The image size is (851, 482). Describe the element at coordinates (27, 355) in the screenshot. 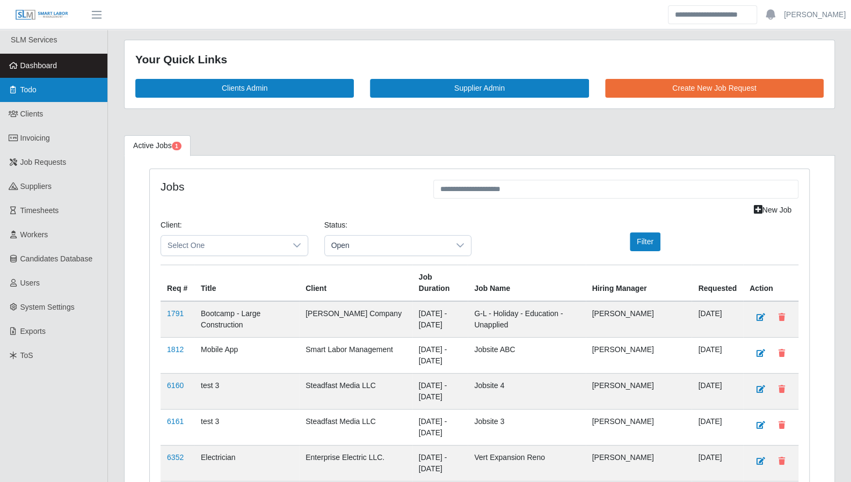

I see `span: ToS` at that location.